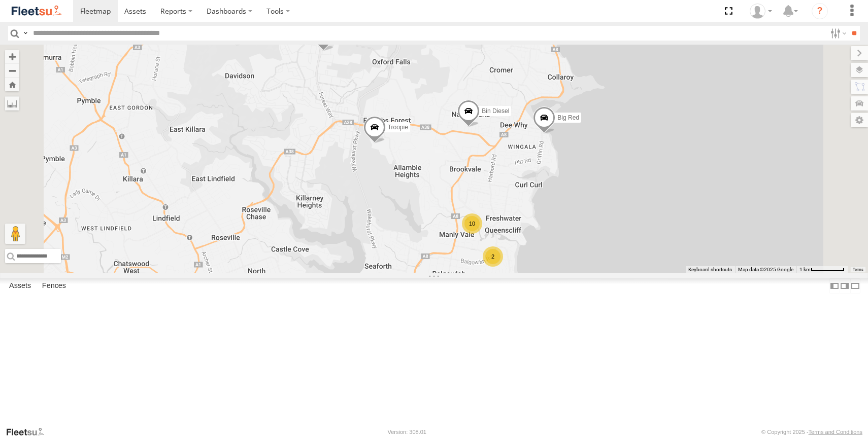  What do you see at coordinates (766, 270) in the screenshot?
I see `span: Map data ©2025 Google` at bounding box center [766, 270].